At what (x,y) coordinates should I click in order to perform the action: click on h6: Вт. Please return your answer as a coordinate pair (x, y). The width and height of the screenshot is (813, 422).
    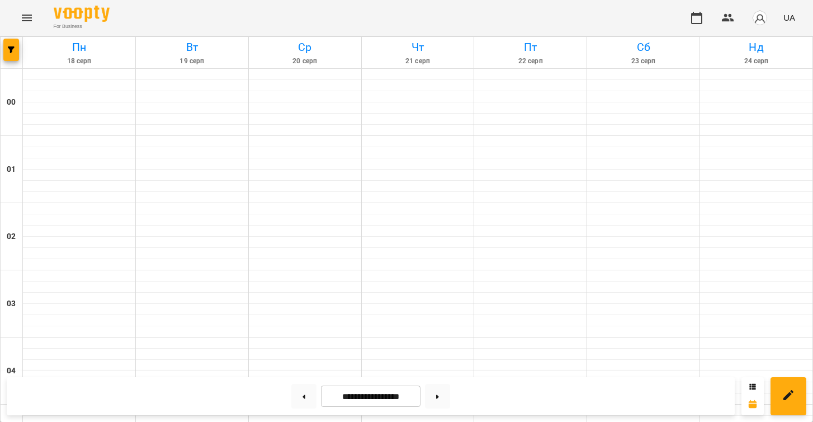
    Looking at the image, I should click on (192, 47).